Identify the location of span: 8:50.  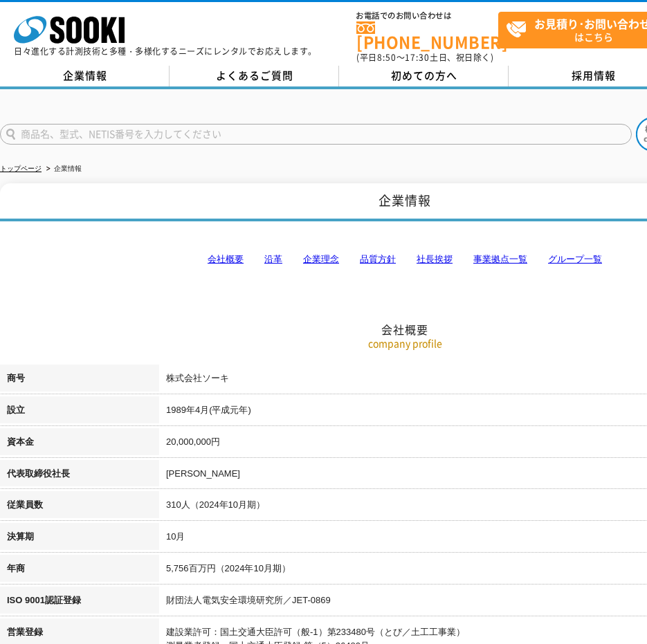
(387, 57).